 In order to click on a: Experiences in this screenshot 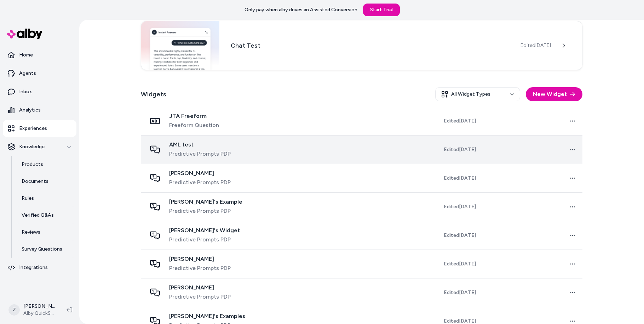, I will do `click(40, 129)`.